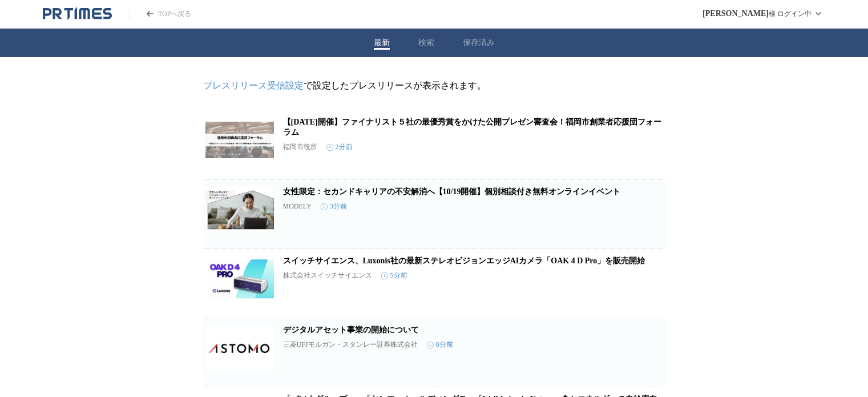  I want to click on a: プレスリリース受信設定, so click(253, 85).